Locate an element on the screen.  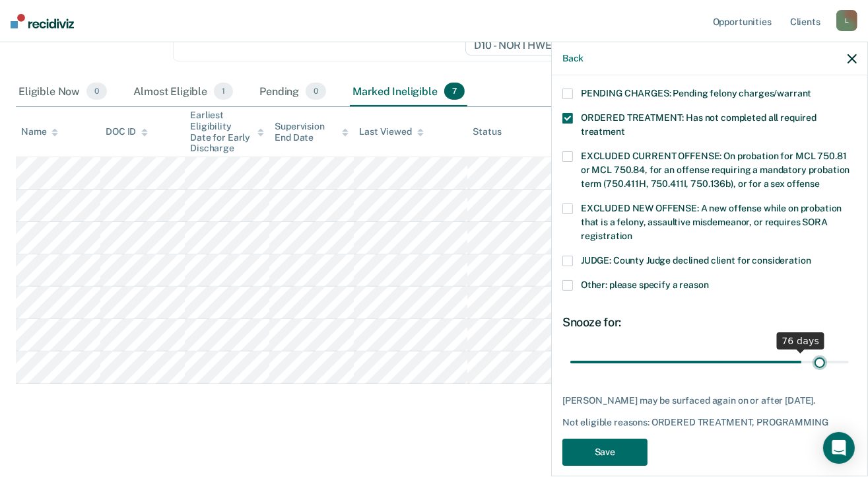
span: 1 is located at coordinates (223, 91).